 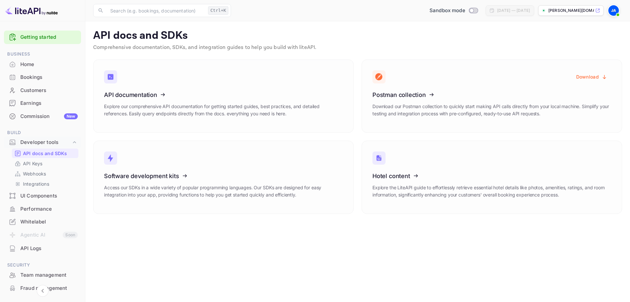 What do you see at coordinates (45, 153) in the screenshot?
I see `div: API docs and SDKs` at bounding box center [45, 153].